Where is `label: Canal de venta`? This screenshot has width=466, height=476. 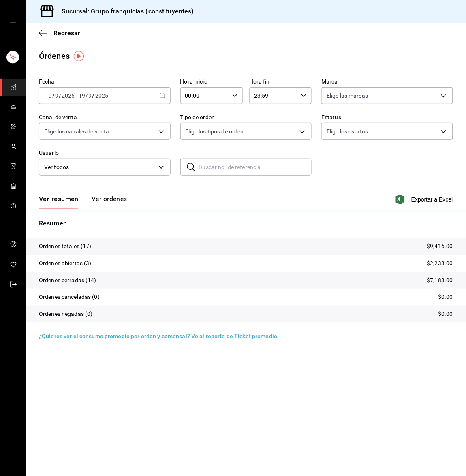
label: Canal de venta is located at coordinates (105, 117).